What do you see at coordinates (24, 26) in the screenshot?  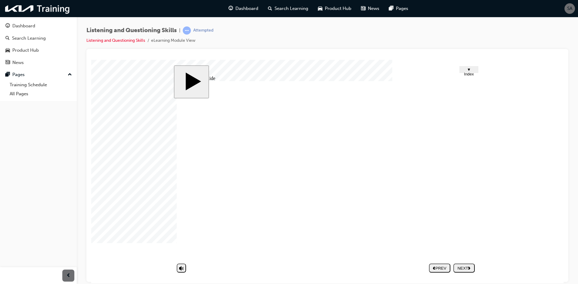 I see `div: Dashboard` at bounding box center [24, 26].